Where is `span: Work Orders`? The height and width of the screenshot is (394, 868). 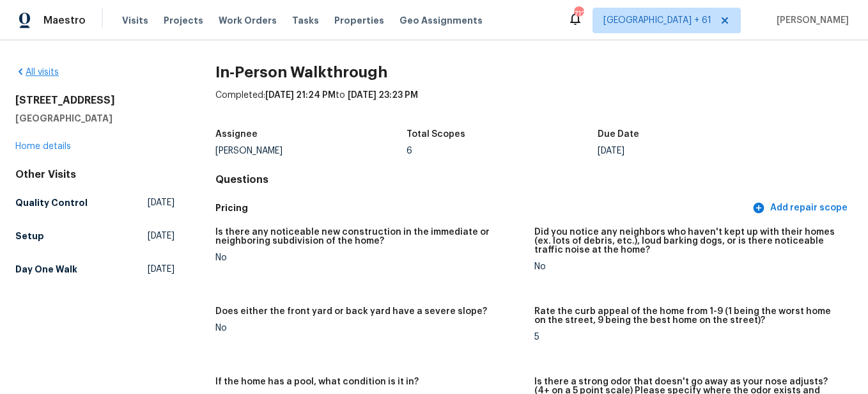
span: Work Orders is located at coordinates (247, 21).